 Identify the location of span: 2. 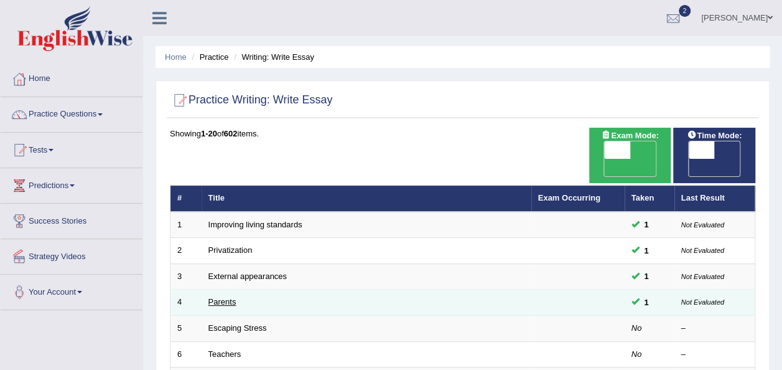
(685, 11).